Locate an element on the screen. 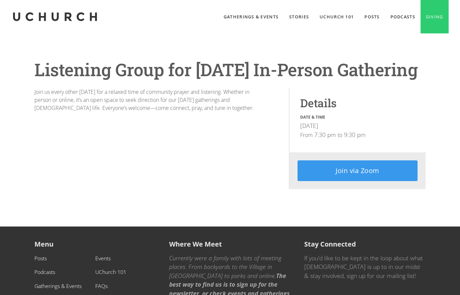  a: Join via Zoom is located at coordinates (358, 171).